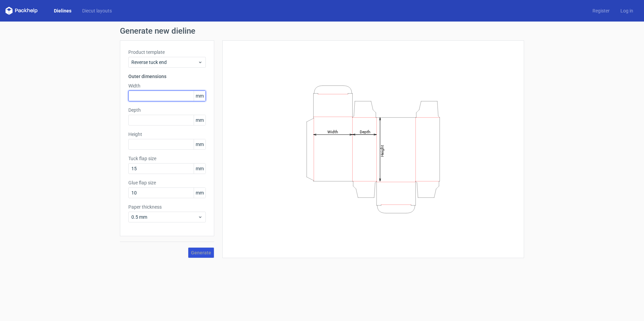 This screenshot has height=321, width=644. Describe the element at coordinates (63, 11) in the screenshot. I see `a: Dielines` at that location.